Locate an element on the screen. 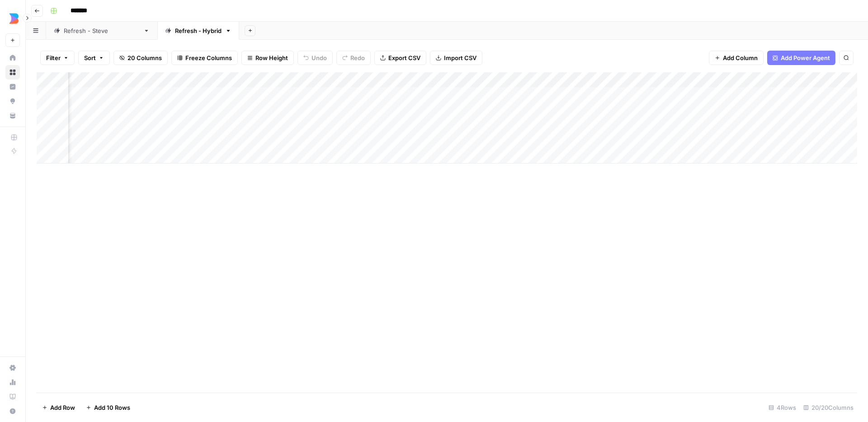 The image size is (868, 422). button: Import CSV is located at coordinates (456, 58).